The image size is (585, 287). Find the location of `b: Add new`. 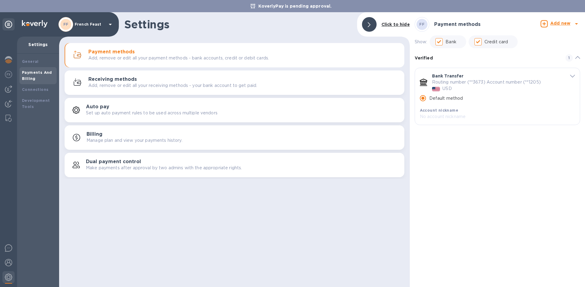

b: Add new is located at coordinates (561, 23).